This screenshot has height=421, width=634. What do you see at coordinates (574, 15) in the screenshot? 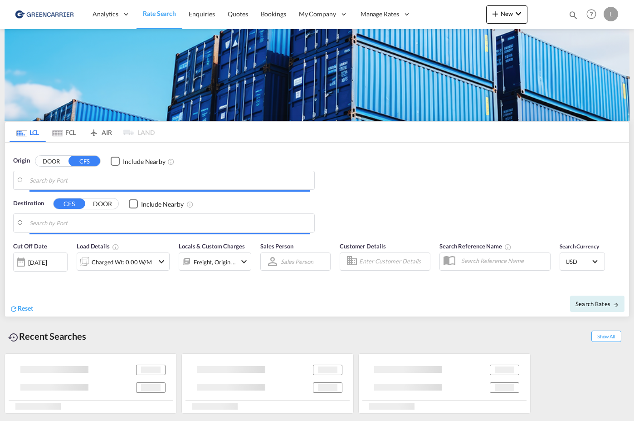
I see `md-icon: icon-magnify` at bounding box center [574, 15].